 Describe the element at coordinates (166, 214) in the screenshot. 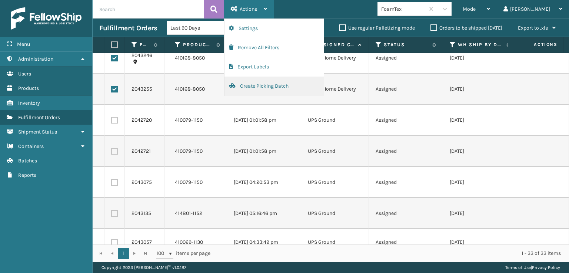

I see `td: 112-4578515-9883455` at that location.